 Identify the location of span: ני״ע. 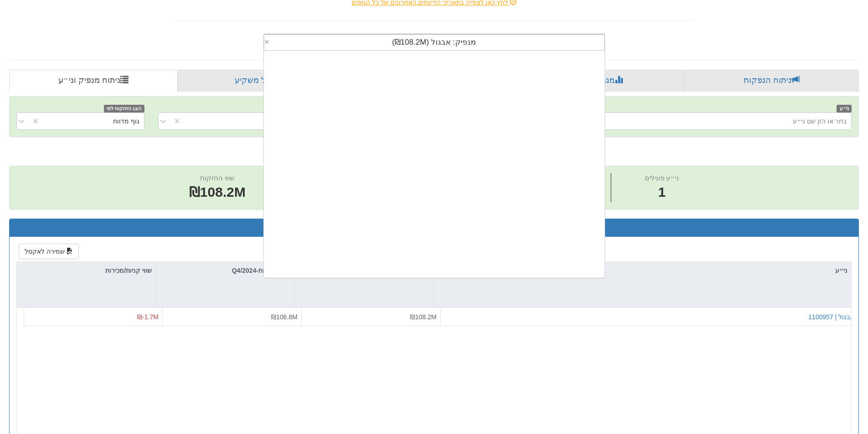
(844, 108).